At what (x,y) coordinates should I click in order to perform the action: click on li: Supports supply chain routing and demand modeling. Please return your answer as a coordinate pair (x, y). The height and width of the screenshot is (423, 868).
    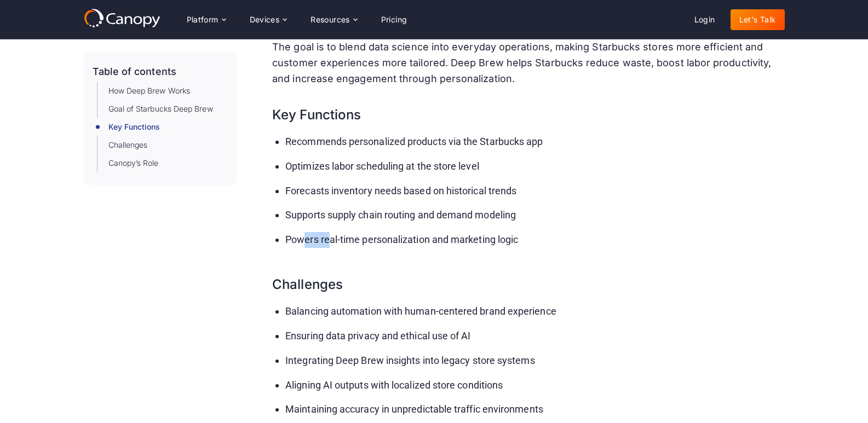
    Looking at the image, I should click on (535, 215).